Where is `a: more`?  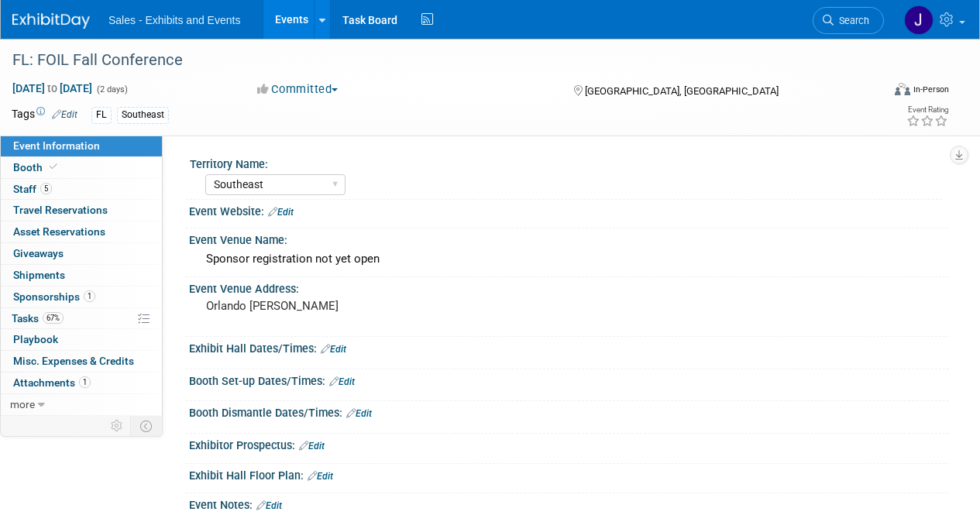 a: more is located at coordinates (81, 404).